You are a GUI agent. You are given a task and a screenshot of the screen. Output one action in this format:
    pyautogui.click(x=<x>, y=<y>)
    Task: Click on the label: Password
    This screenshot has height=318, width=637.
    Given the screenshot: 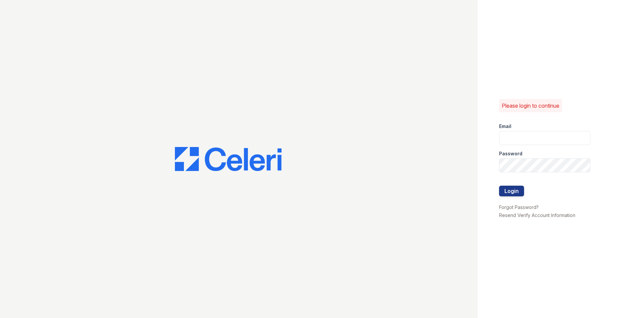 What is the action you would take?
    pyautogui.click(x=510, y=154)
    